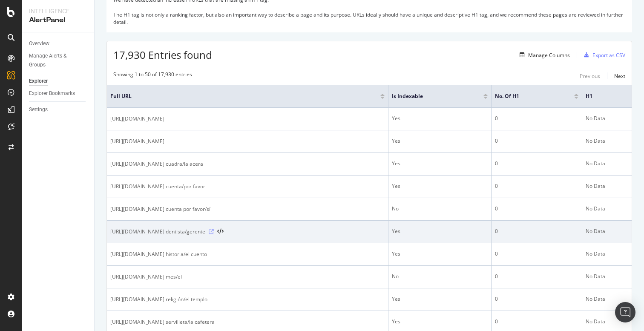 This screenshot has width=644, height=331. What do you see at coordinates (58, 93) in the screenshot?
I see `a: Explorer Bookmarks` at bounding box center [58, 93].